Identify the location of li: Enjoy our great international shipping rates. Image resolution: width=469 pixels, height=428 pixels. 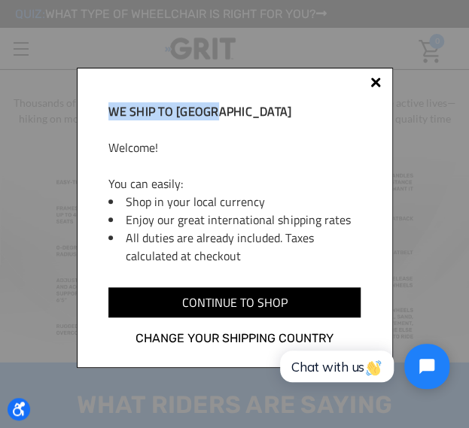
(242, 220).